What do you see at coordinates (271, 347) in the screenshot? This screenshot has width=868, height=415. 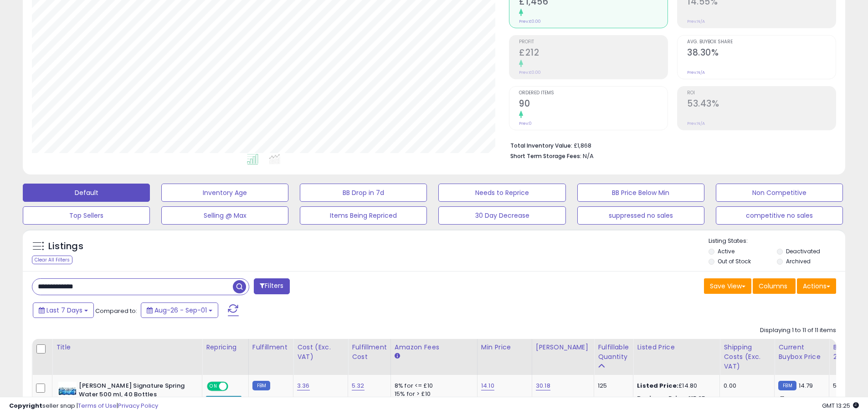 I see `div: Fulfillment` at bounding box center [271, 347].